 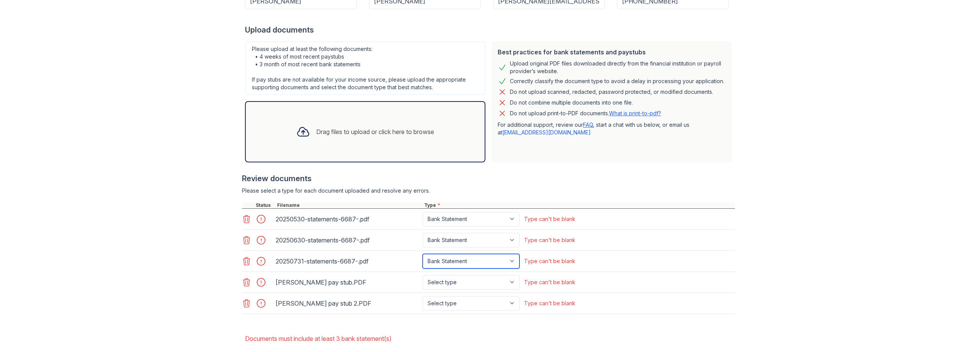 What do you see at coordinates (490, 339) in the screenshot?
I see `li: Documents must include at least 3 bank statement(s)` at bounding box center [490, 339].